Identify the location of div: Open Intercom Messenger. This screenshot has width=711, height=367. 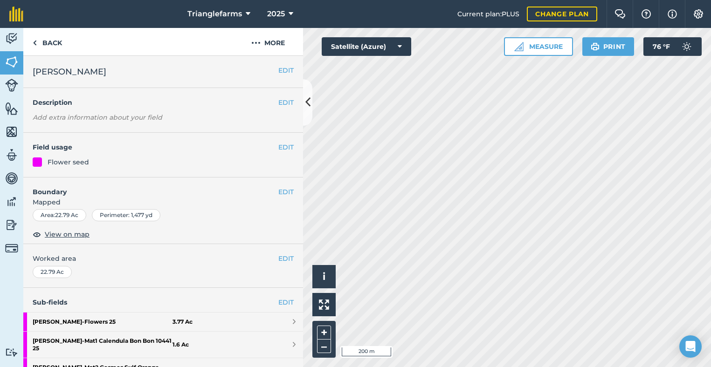
(691, 347).